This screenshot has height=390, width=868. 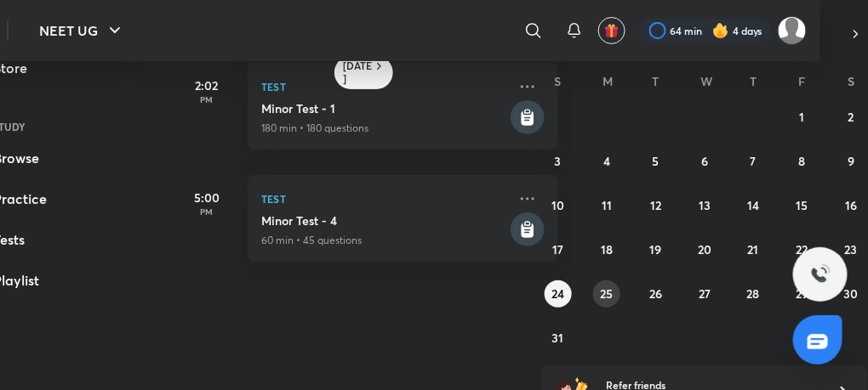 I want to click on p: 60 min • 45 questions, so click(x=384, y=241).